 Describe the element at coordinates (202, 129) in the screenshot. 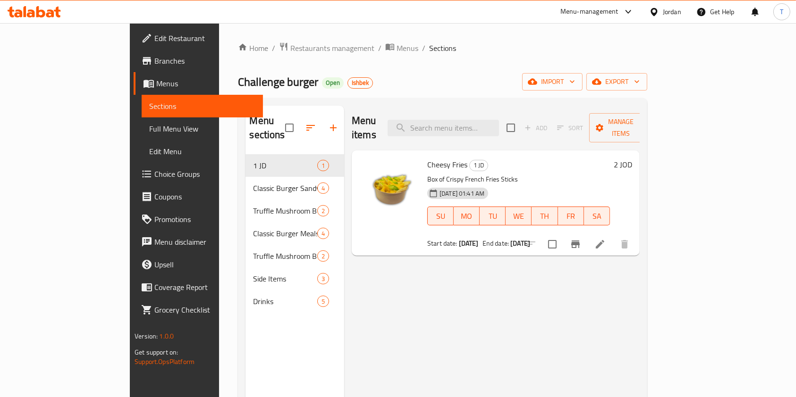

I see `span: Full Menu View` at that location.